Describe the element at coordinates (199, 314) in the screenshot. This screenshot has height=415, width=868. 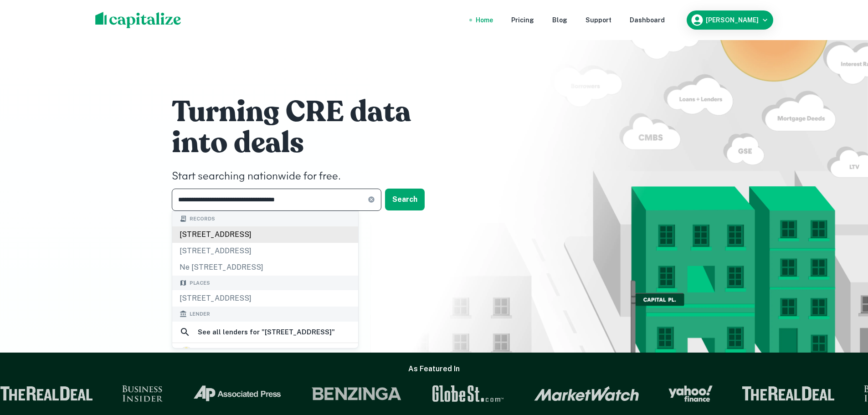
I see `span: Lender` at that location.